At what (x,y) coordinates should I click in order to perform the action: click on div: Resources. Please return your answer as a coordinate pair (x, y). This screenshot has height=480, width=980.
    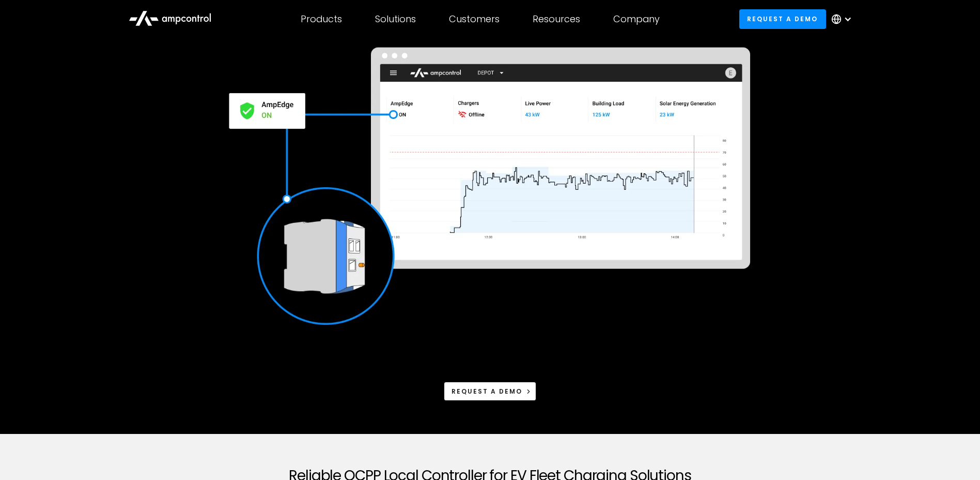
    Looking at the image, I should click on (556, 19).